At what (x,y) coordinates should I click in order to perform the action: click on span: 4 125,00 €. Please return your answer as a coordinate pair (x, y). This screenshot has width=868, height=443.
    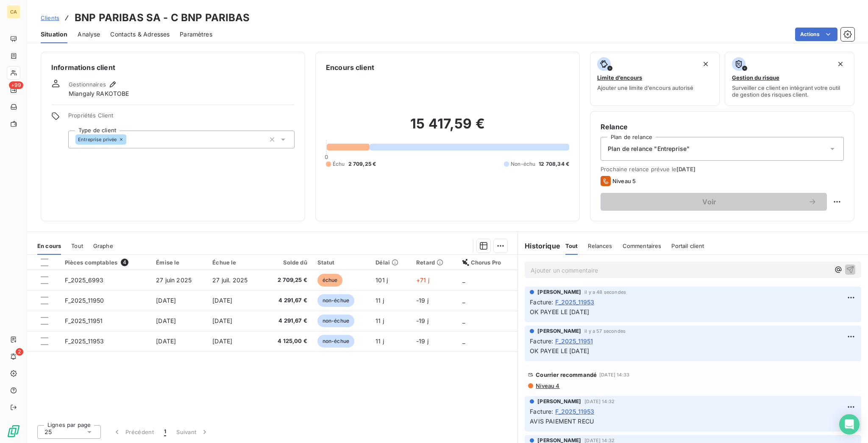
    Looking at the image, I should click on (288, 341).